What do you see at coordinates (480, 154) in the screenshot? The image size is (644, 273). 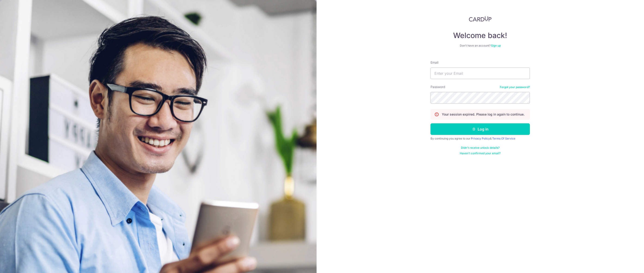 I see `a: Haven't confirmed your email?` at bounding box center [480, 154].